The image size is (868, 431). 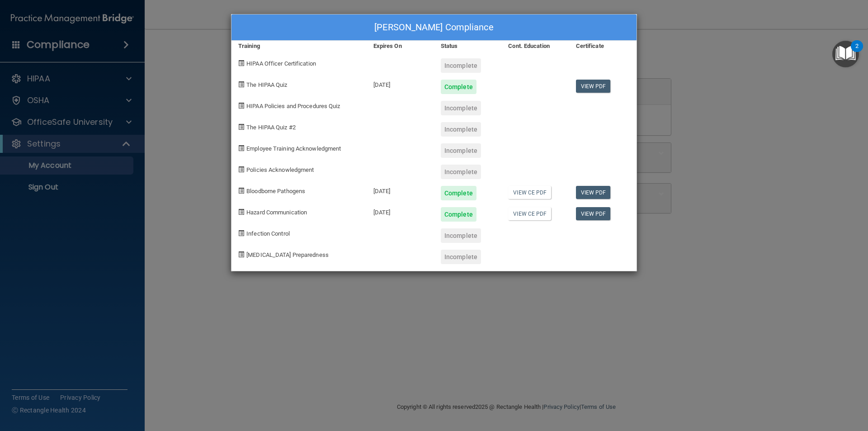 I want to click on span: HIPAA Policies and Procedures Quiz, so click(x=293, y=106).